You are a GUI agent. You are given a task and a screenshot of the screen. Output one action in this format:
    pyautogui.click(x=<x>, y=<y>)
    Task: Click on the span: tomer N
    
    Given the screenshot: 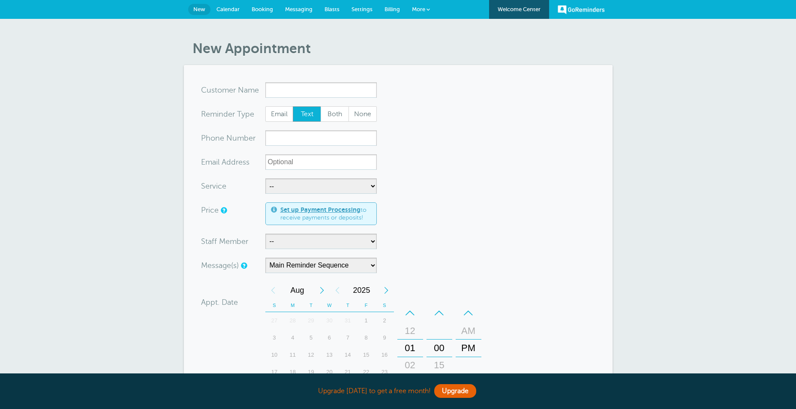 What is the action you would take?
    pyautogui.click(x=229, y=90)
    